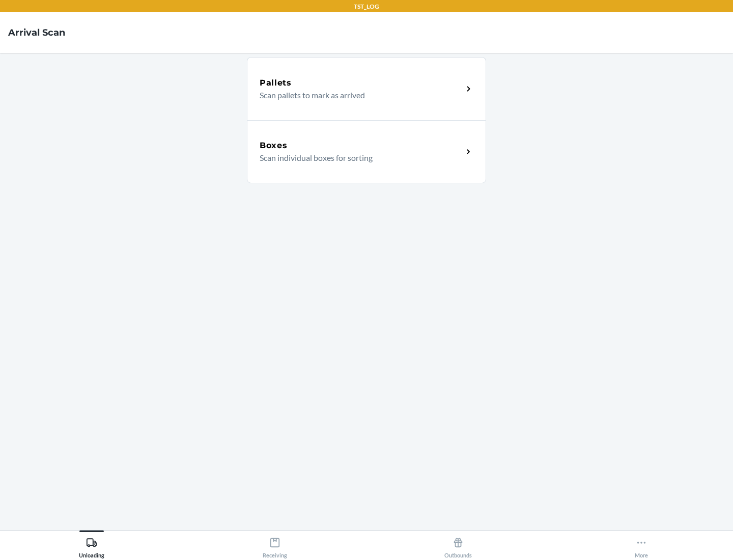 The height and width of the screenshot is (560, 733). I want to click on a: PalletsScan pallets to mark as arrived, so click(366, 89).